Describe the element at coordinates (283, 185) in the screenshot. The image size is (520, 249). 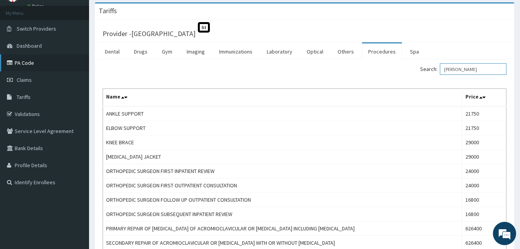
I see `td: ORTHOPEDIC SURGEON FIRST OUTPATIENT CONSULTATION` at that location.